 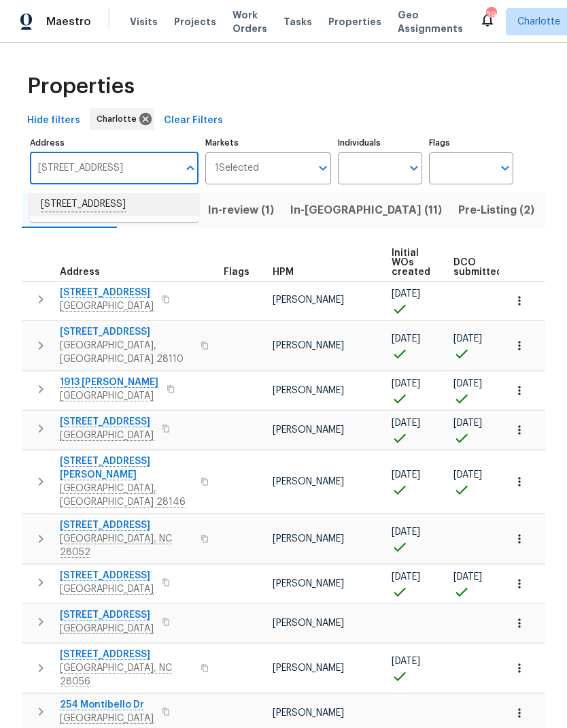 What do you see at coordinates (478, 268) in the screenshot?
I see `span: DCO submitted` at bounding box center [478, 268].